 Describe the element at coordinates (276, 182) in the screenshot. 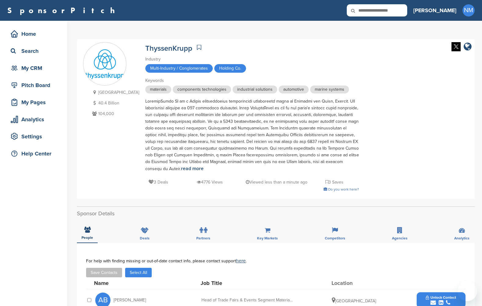

I see `p: Viewed less than a minute ago` at that location.